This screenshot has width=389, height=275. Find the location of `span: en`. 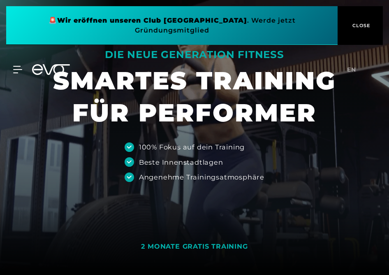

span: en is located at coordinates (351, 69).